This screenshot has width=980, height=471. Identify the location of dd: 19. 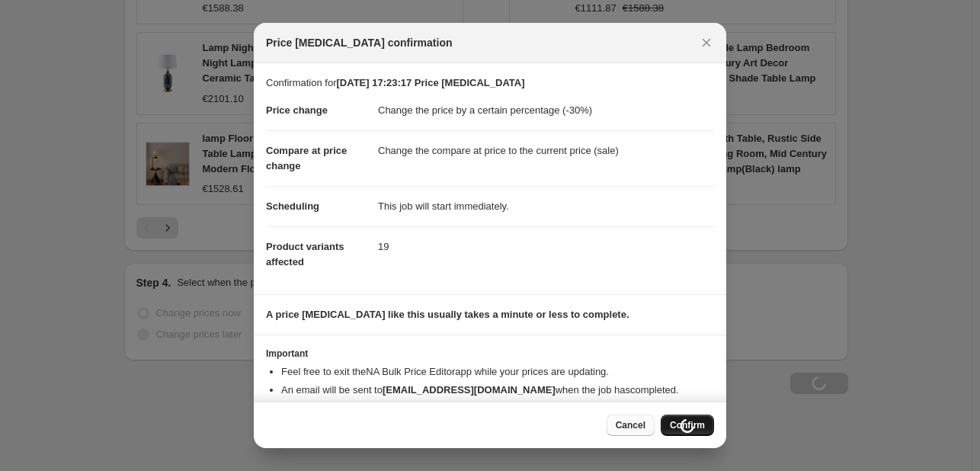
(545, 246).